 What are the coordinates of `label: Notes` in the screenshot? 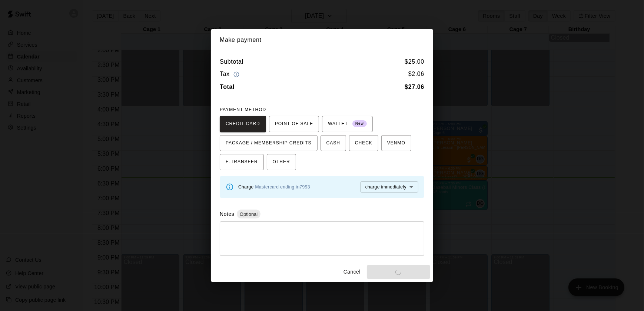 It's located at (227, 214).